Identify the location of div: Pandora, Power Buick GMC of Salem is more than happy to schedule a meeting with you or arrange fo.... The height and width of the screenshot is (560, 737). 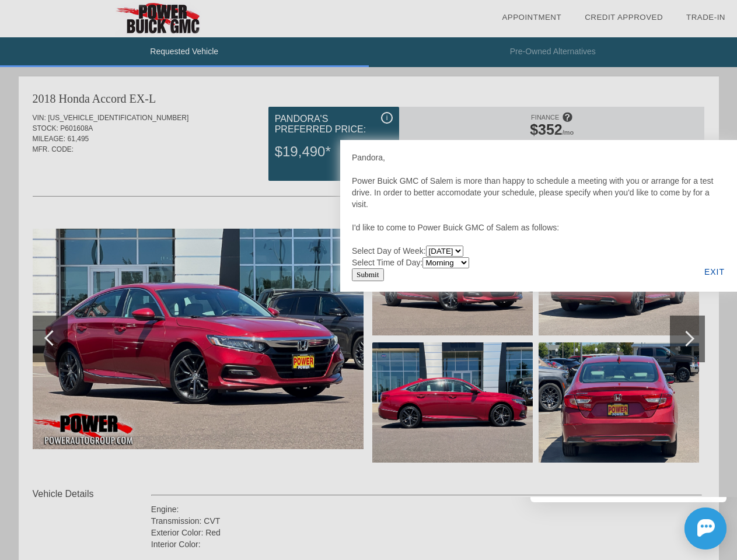
(539, 210).